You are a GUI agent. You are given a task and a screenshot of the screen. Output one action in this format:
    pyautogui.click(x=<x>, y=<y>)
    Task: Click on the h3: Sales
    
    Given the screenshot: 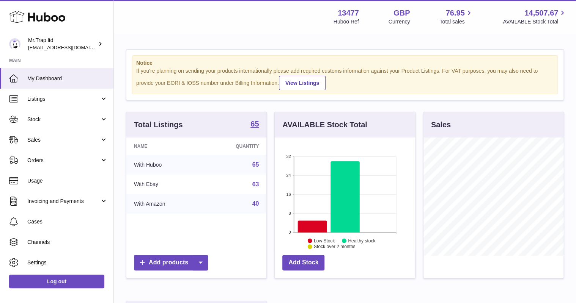 What is the action you would take?
    pyautogui.click(x=441, y=125)
    